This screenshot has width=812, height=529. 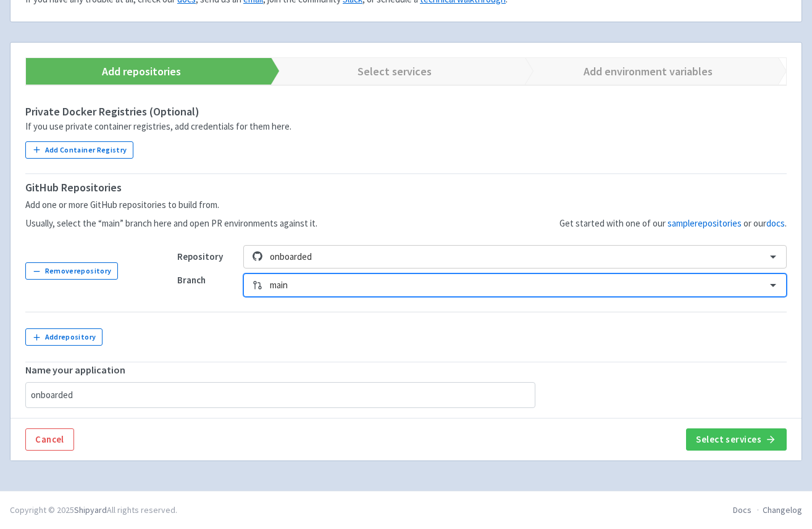 What do you see at coordinates (387, 71) in the screenshot?
I see `a: Select services` at bounding box center [387, 71].